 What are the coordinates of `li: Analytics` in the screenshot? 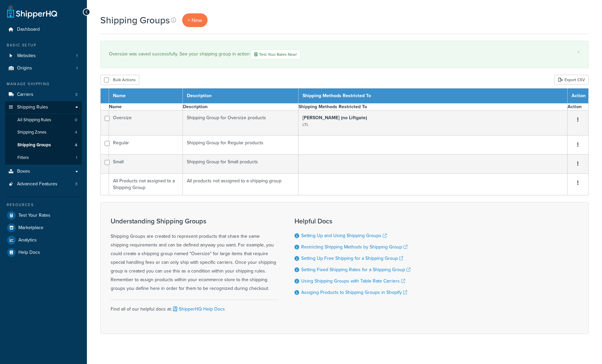 It's located at (43, 240).